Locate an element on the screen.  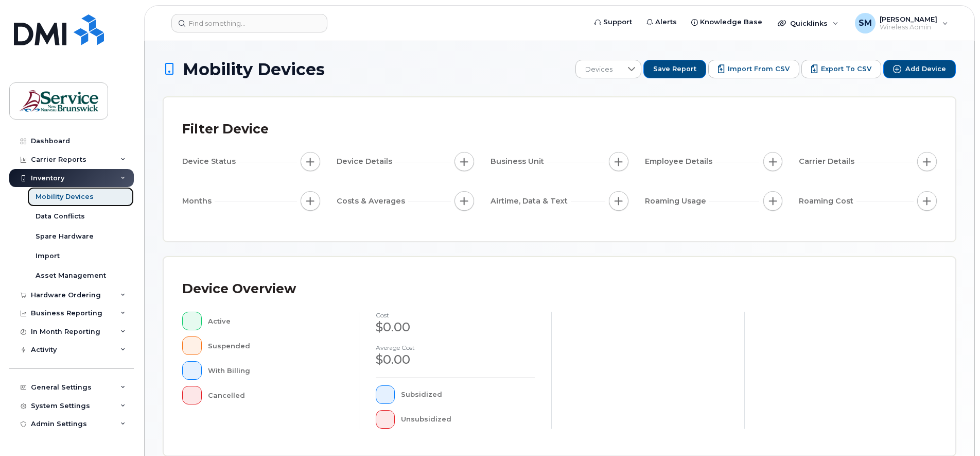
div: Cancelled is located at coordinates (275, 395).